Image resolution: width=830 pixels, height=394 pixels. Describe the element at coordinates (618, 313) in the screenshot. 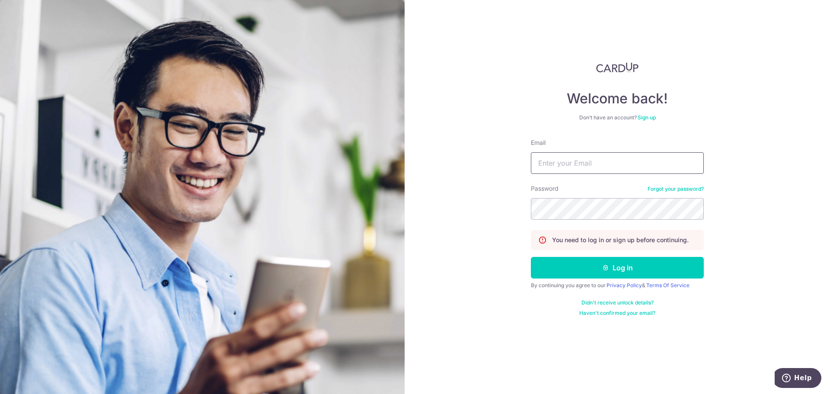

I see `a: Haven't confirmed your email?` at that location.